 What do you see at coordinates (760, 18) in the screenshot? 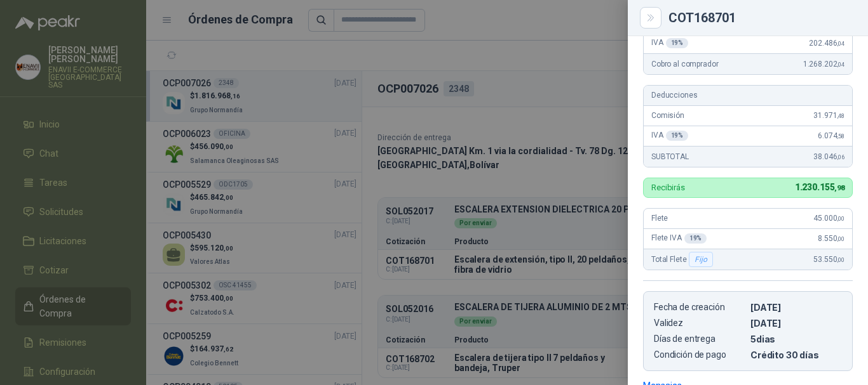
I see `div: COT168701` at bounding box center [760, 18].